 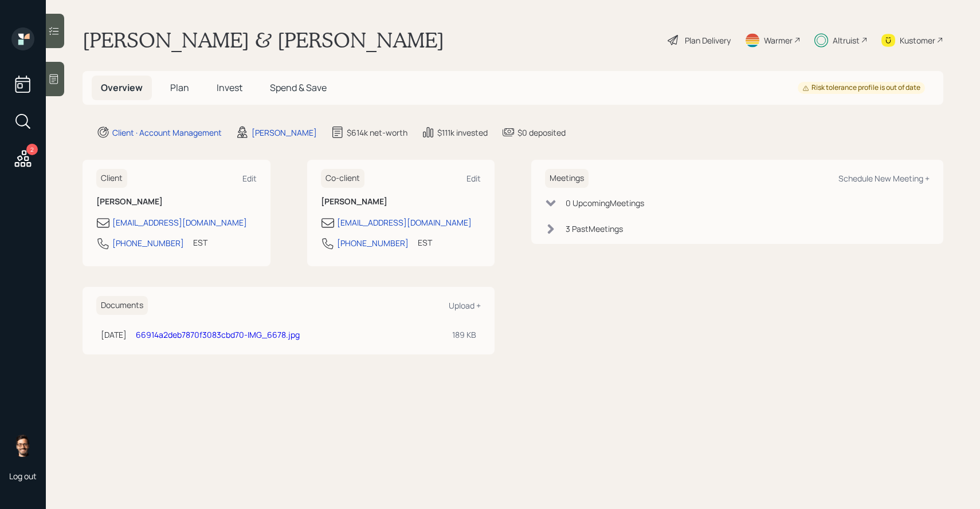 What do you see at coordinates (862, 87) in the screenshot?
I see `div: Risk tolerance profile is out of date` at bounding box center [862, 87].